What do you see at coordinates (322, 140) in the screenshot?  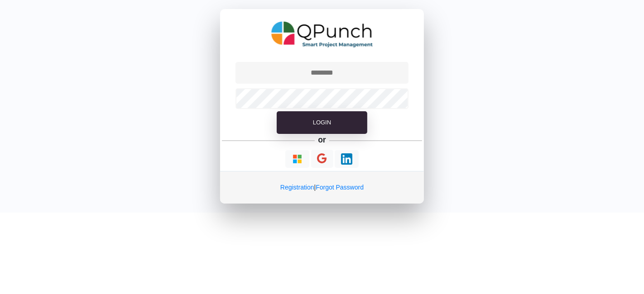 I see `h5: or` at bounding box center [322, 140].